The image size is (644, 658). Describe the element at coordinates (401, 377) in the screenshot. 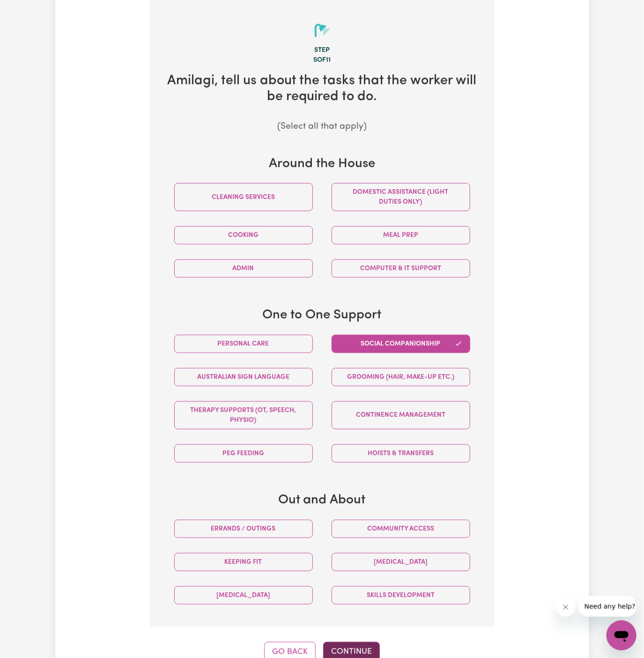

I see `button: Grooming (hair, make-up etc.)` at that location.